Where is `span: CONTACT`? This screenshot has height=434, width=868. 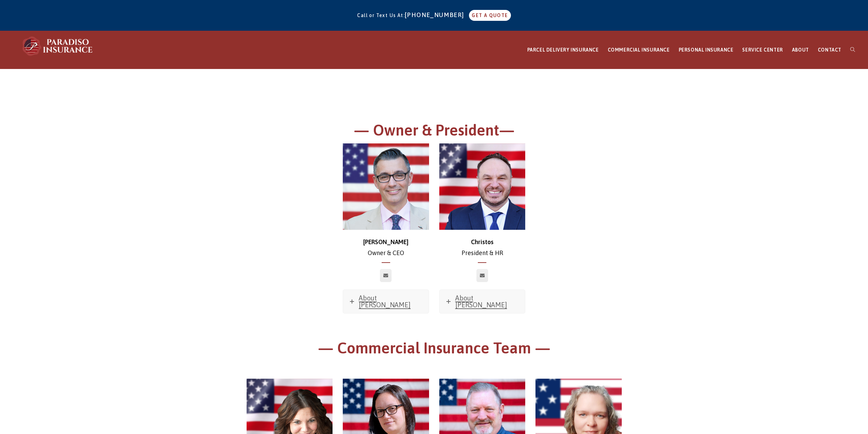
span: CONTACT is located at coordinates (829, 50).